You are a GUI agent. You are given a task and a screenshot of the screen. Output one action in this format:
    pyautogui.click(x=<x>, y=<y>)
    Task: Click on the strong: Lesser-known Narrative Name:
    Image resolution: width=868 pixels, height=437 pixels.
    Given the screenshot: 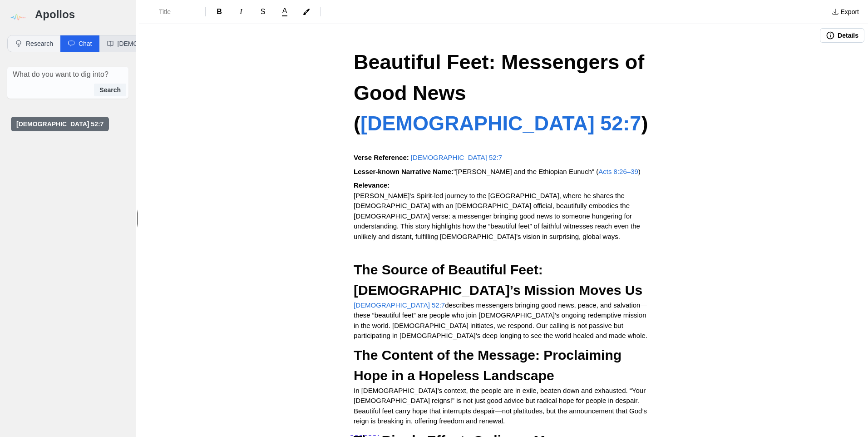 What is the action you would take?
    pyautogui.click(x=404, y=171)
    